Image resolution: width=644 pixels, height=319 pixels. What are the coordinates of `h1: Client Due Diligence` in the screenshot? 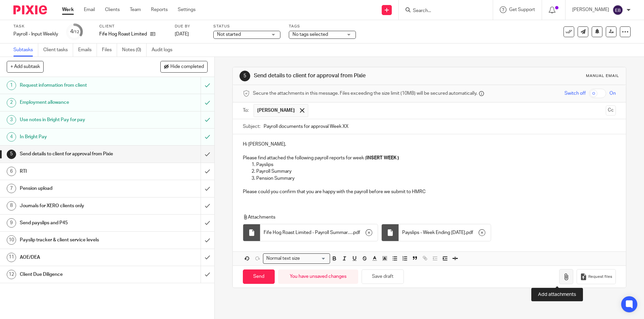 It's located at (78, 275).